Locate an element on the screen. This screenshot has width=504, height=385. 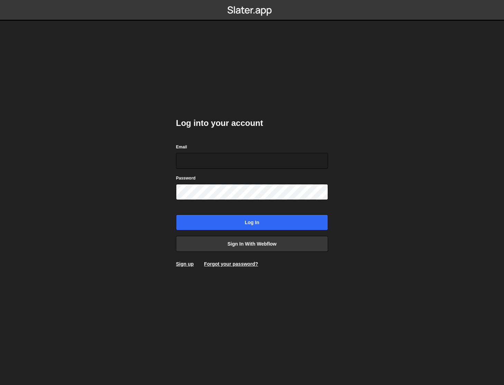
label: Email is located at coordinates (181, 147).